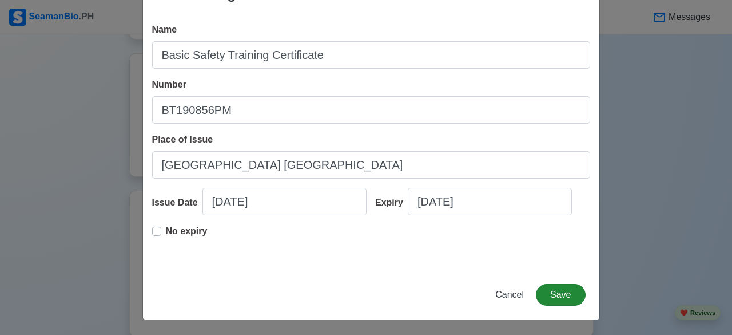 The height and width of the screenshot is (335, 732). What do you see at coordinates (371, 110) in the screenshot?
I see `input: Ex: COP1234567890W or NA` at bounding box center [371, 110].